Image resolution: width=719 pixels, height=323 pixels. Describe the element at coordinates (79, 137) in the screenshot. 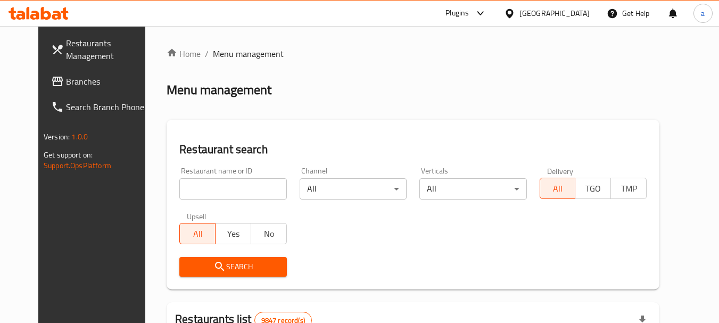

I see `span: 1.0.0` at that location.